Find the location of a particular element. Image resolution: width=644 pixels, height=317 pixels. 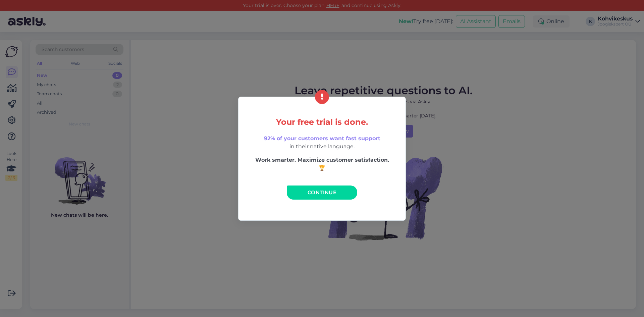

a: Continue is located at coordinates (322, 193).